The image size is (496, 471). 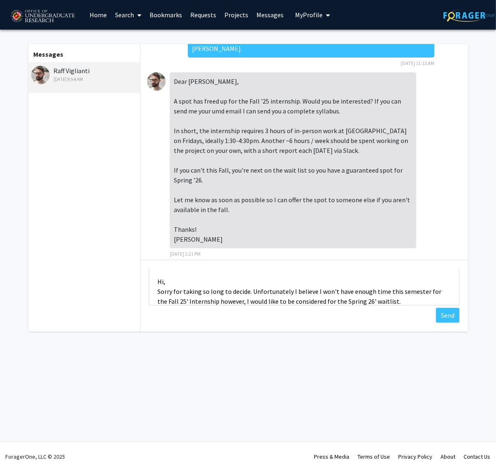 What do you see at coordinates (309, 15) in the screenshot?
I see `span: My Profile` at bounding box center [309, 15].